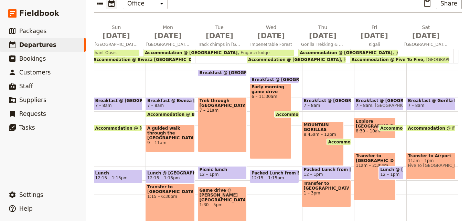 Image resolution: width=470 pixels, height=221 pixels. Describe the element at coordinates (327, 193) in the screenshot. I see `span: 1 – 3pm` at that location.